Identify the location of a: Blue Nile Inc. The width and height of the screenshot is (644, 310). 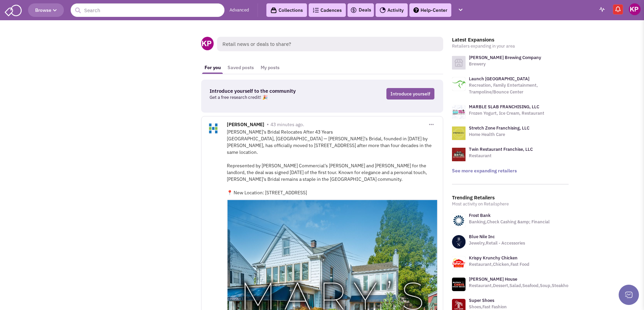
(482, 237).